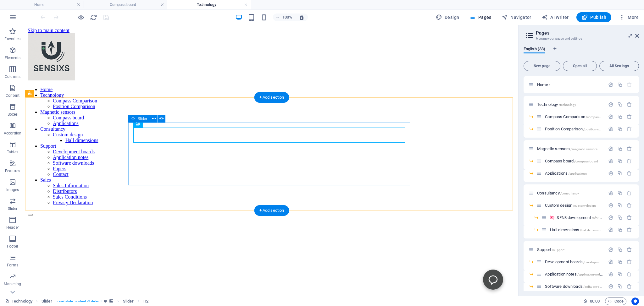  I want to click on span: Magnetic sensors, so click(567, 149).